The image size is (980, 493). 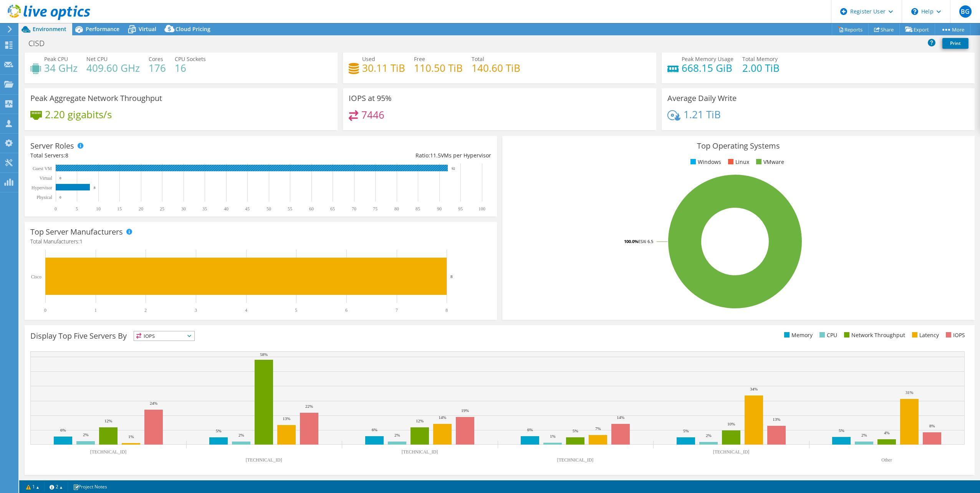 I want to click on div: Total Servers:, so click(x=146, y=156).